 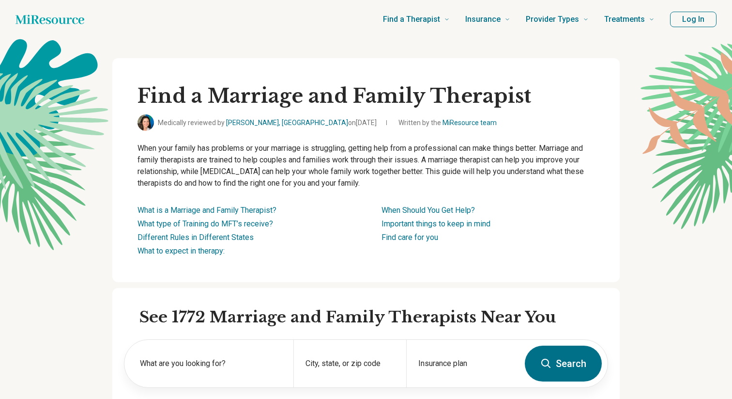 What do you see at coordinates (50, 19) in the screenshot?
I see `a: Home page` at bounding box center [50, 19].